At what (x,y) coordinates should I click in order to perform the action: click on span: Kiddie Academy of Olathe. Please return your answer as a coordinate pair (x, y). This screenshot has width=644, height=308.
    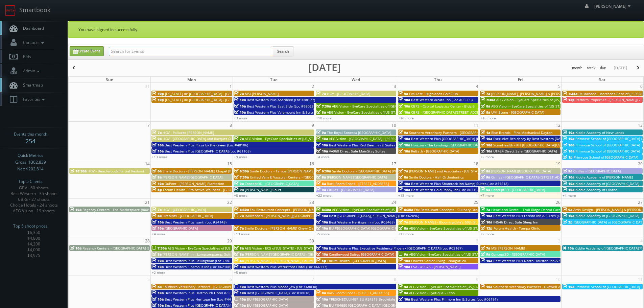
    Looking at the image, I should click on (596, 190).